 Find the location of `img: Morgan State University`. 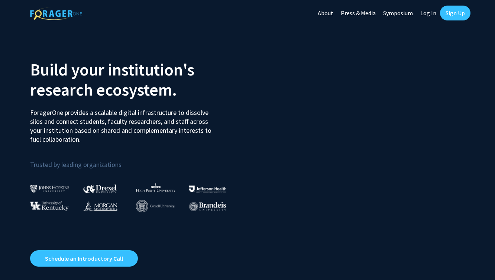

img: Morgan State University is located at coordinates (100, 206).